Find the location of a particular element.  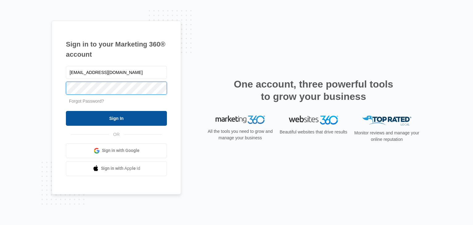

img: Top Rated Local is located at coordinates (387, 120).